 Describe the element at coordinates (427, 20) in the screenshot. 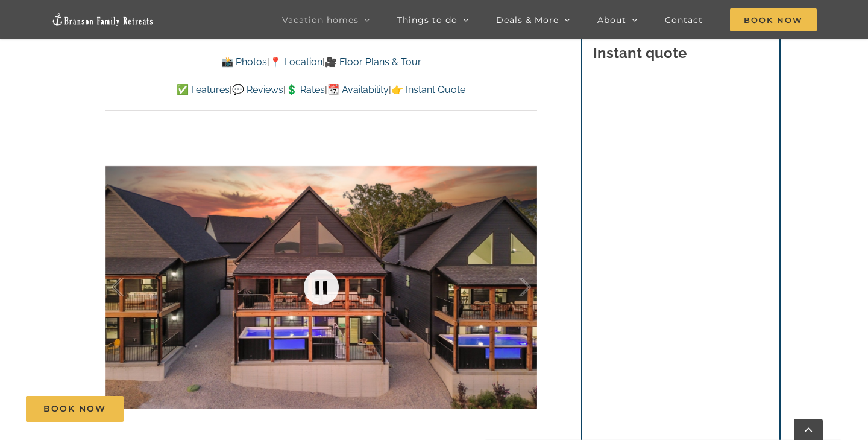

I see `span: Things to do` at that location.